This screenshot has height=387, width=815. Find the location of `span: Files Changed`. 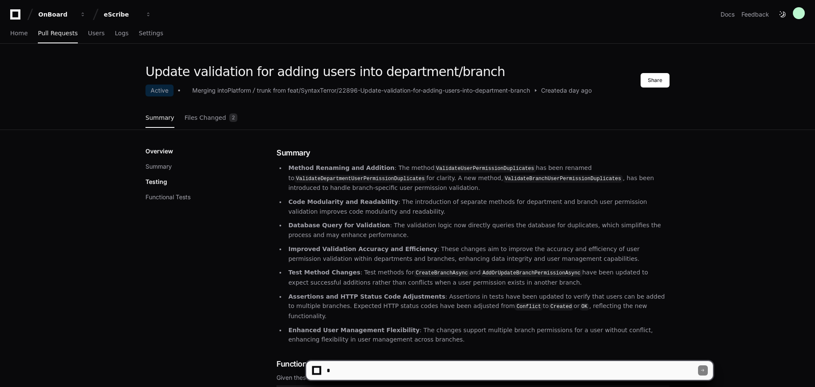

span: Files Changed is located at coordinates (205, 118).